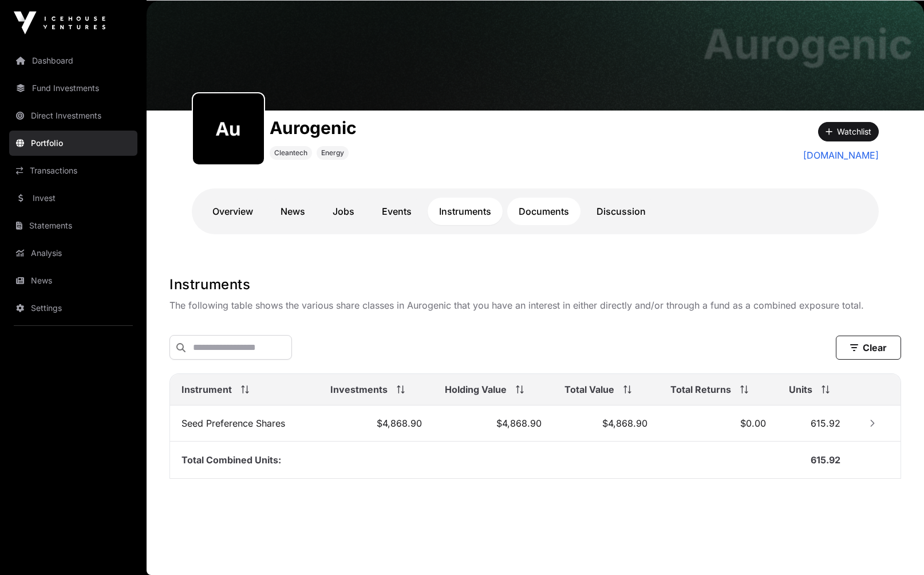  I want to click on a: Discussion, so click(621, 211).